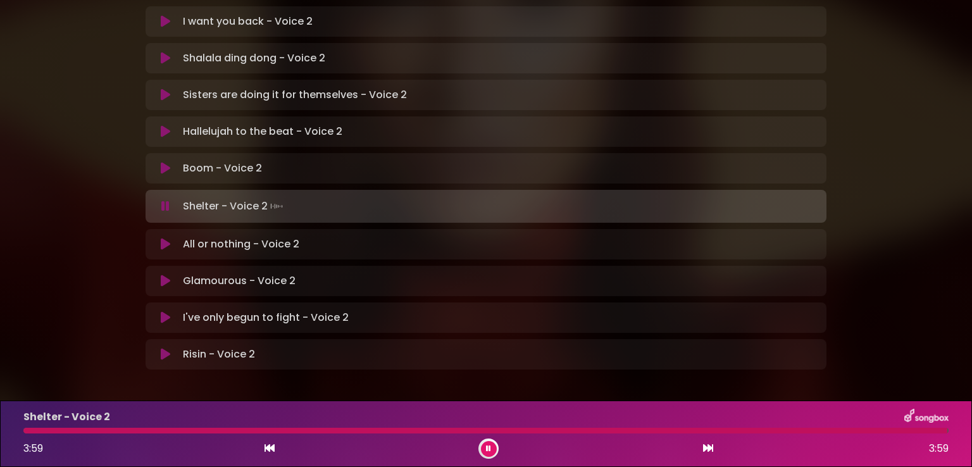  Describe the element at coordinates (295, 95) in the screenshot. I see `p: Sisters are doing it for themselves - Voice 2` at that location.